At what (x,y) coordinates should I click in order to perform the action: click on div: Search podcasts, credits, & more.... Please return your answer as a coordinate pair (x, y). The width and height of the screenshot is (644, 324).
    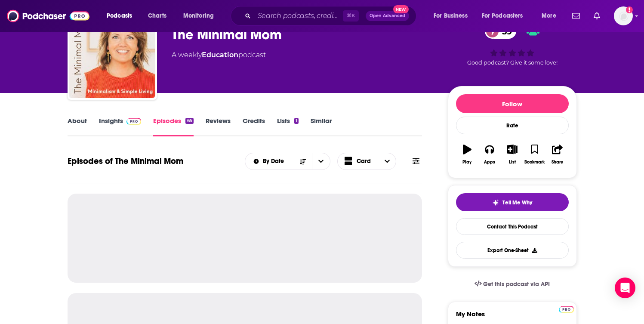
    Looking at the image, I should click on (332, 16).